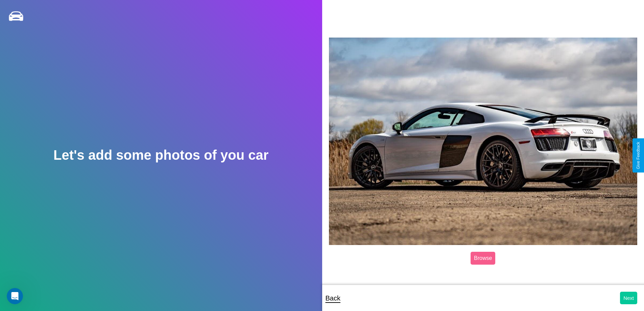 This screenshot has height=311, width=644. What do you see at coordinates (483, 258) in the screenshot?
I see `label: Browse` at bounding box center [483, 258].